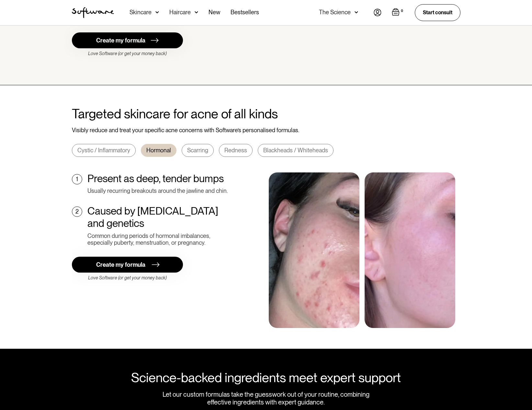  What do you see at coordinates (266, 398) in the screenshot?
I see `div: Let our custom formulas take the guesswork out of your routine, combining effective ingredients w...` at bounding box center [266, 398].